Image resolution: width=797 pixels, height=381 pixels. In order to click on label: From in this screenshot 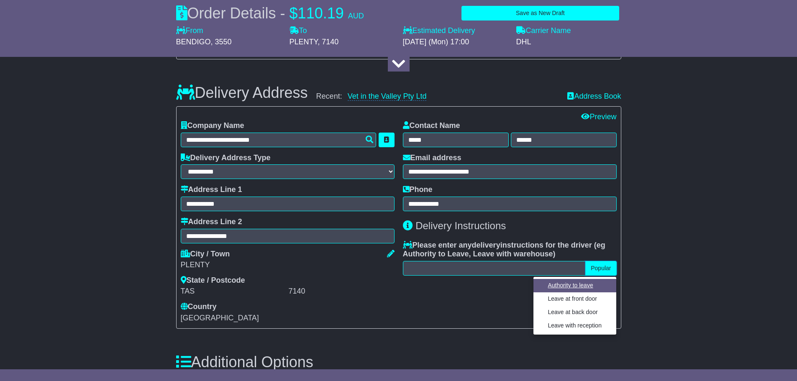, I will do `click(189, 31)`.